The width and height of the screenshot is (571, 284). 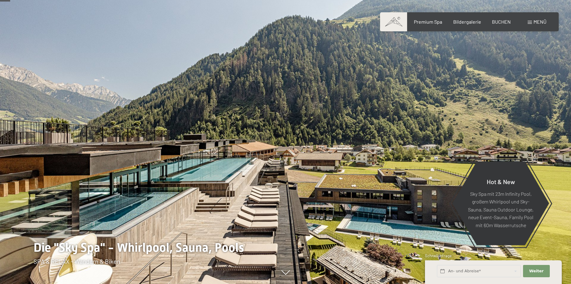 What do you see at coordinates (467, 22) in the screenshot?
I see `span: Bildergalerie` at bounding box center [467, 22].